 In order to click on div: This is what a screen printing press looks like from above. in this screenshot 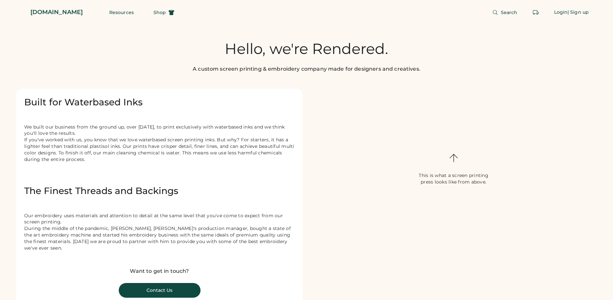, I will do `click(453, 179)`.